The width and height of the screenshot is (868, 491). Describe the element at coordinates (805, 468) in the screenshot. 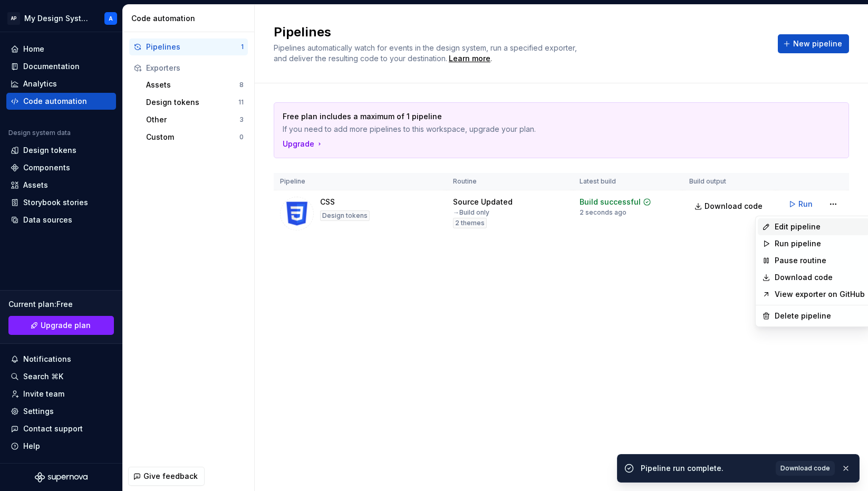

I see `span: Download code` at that location.